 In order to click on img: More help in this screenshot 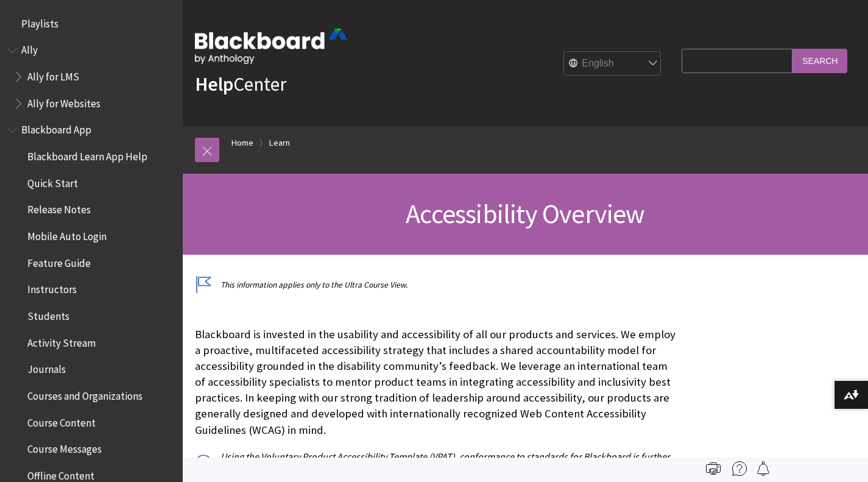, I will do `click(740, 469)`.